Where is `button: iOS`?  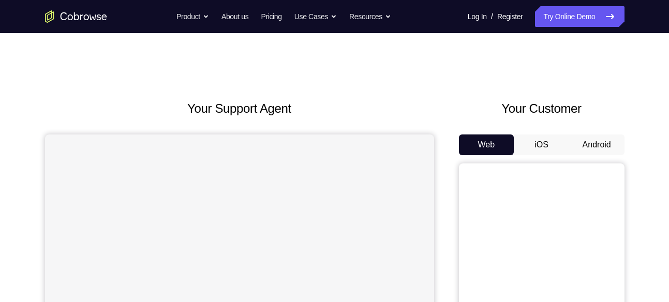 button: iOS is located at coordinates (541, 145).